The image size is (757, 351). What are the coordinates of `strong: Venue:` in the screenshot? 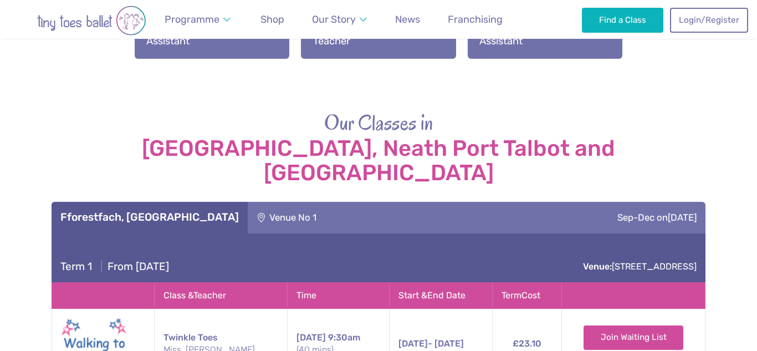 It's located at (597, 266).